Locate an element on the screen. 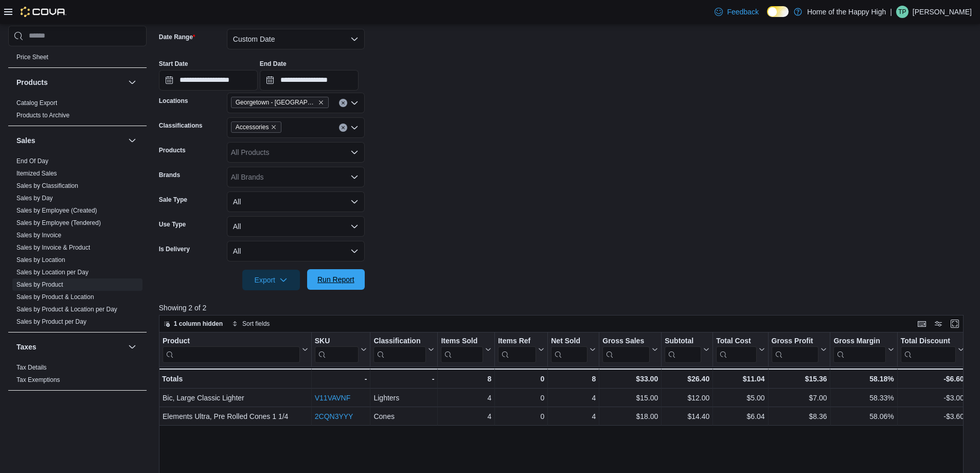 Image resolution: width=980 pixels, height=473 pixels. span: Price Sheet is located at coordinates (32, 57).